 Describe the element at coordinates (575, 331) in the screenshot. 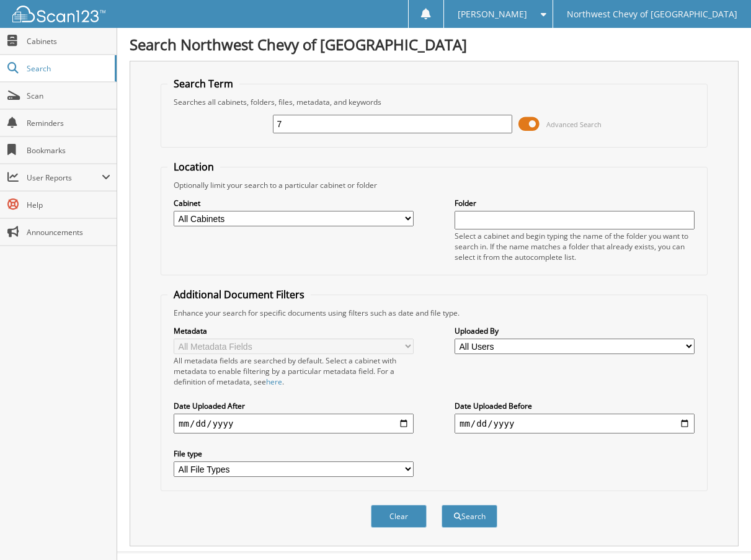

I see `label: Uploaded By` at that location.